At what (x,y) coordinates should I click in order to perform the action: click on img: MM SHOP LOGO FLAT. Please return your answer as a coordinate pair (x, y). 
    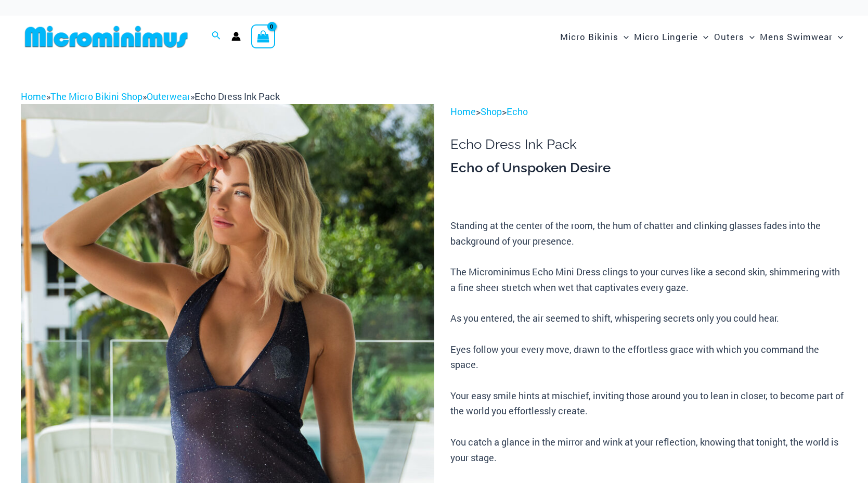
    Looking at the image, I should click on (106, 36).